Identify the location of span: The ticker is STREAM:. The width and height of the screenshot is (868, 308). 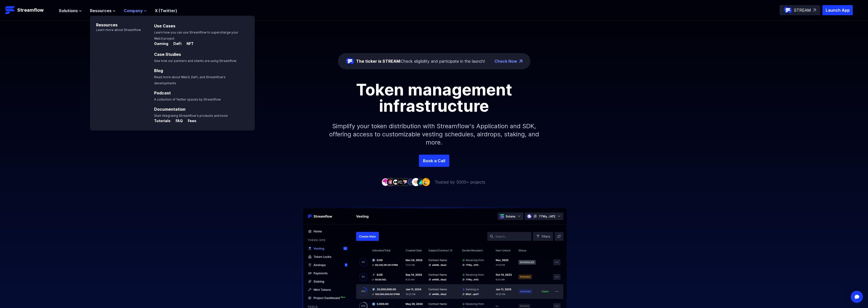
(378, 61).